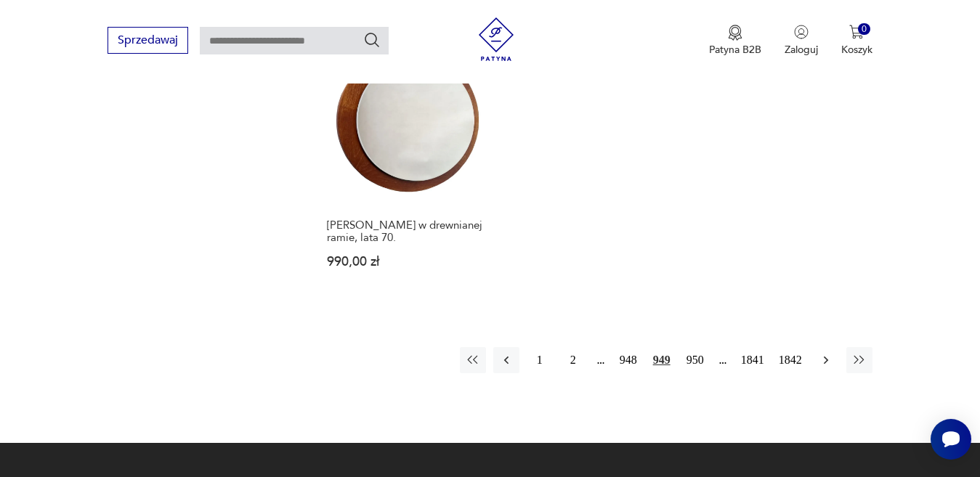 The height and width of the screenshot is (477, 980). What do you see at coordinates (408, 261) in the screenshot?
I see `p: 990,00 zł` at bounding box center [408, 261].